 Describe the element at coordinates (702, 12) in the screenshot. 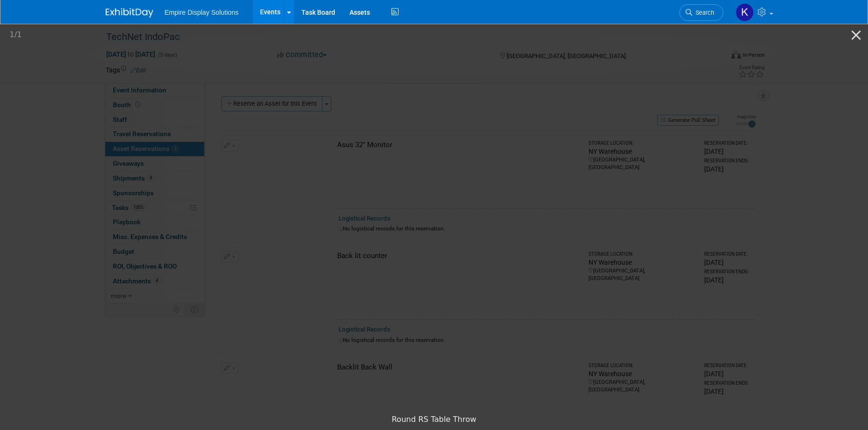

I see `a: Search` at that location.